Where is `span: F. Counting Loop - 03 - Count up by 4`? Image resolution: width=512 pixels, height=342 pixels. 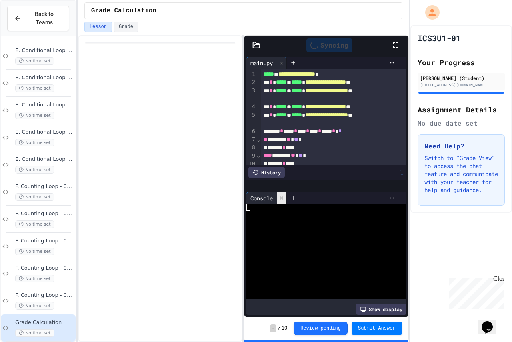
span: F. Counting Loop - 03 - Count up by 4 is located at coordinates (44, 241).